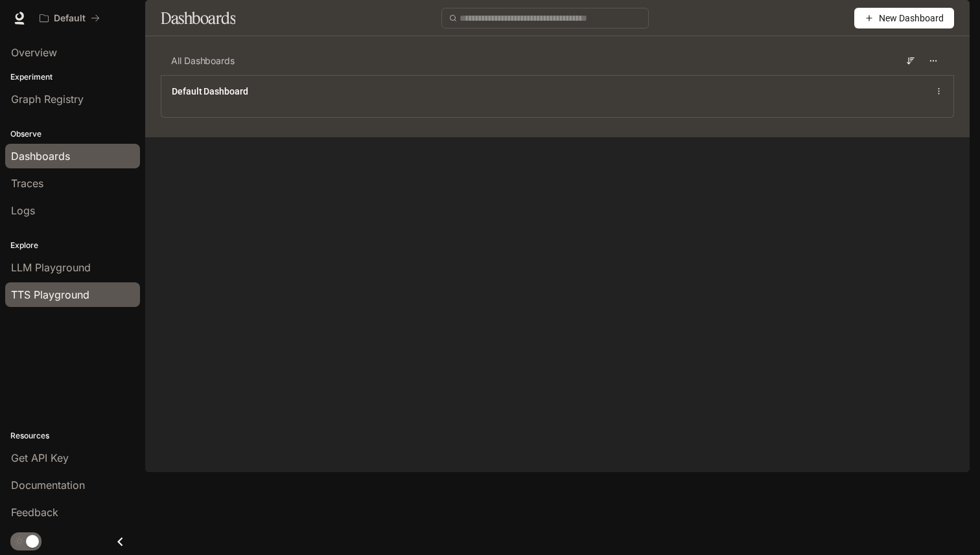  What do you see at coordinates (69, 18) in the screenshot?
I see `p: Default` at bounding box center [69, 18].